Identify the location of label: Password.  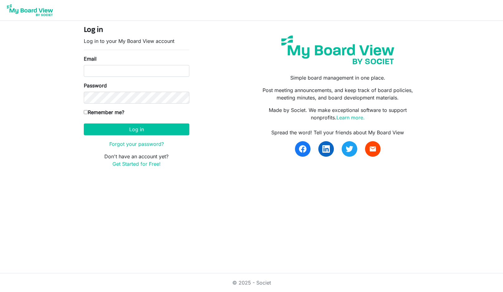
(95, 86).